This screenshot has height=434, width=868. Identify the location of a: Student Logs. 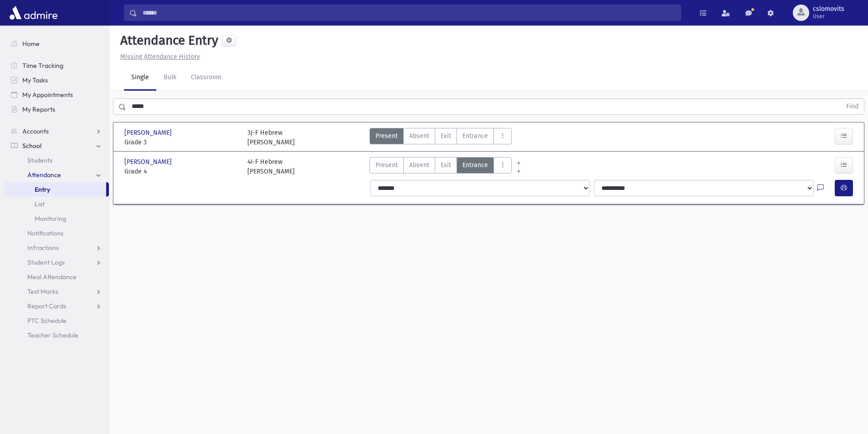
(56, 262).